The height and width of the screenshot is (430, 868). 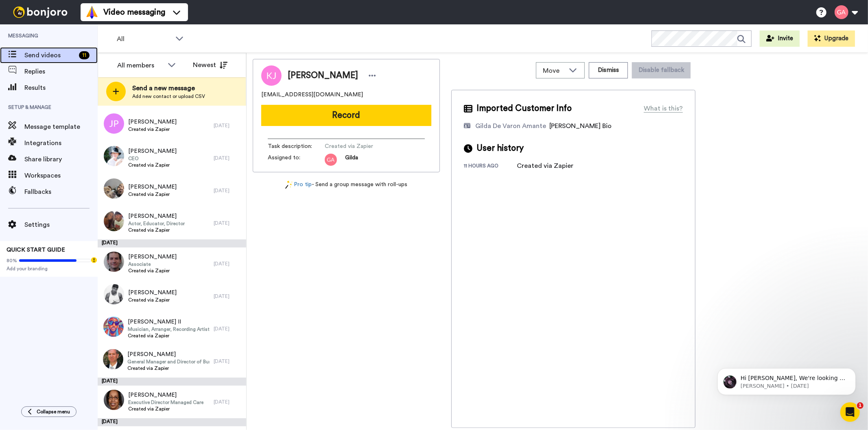 I want to click on span: Video messaging, so click(x=134, y=12).